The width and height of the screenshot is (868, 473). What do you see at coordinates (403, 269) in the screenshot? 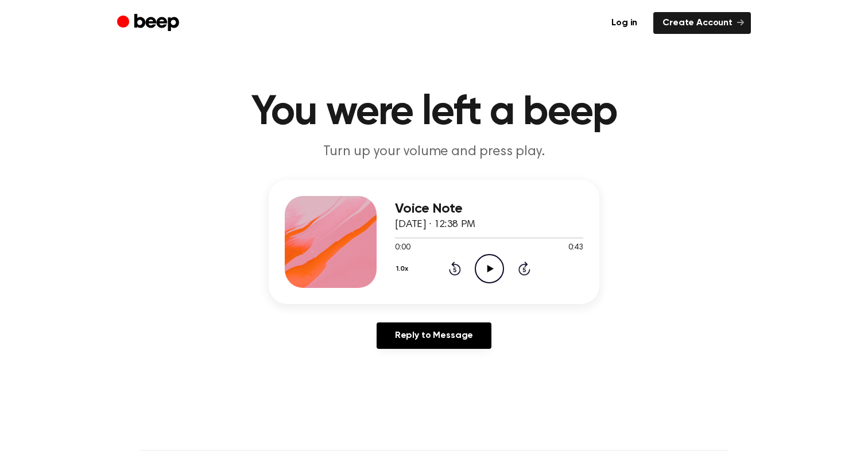
I see `button: 1.0x` at bounding box center [403, 269].